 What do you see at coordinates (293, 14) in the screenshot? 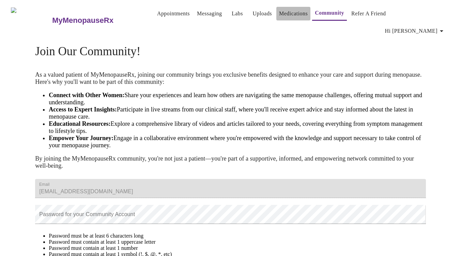
I see `button: Medications` at bounding box center [293, 14].